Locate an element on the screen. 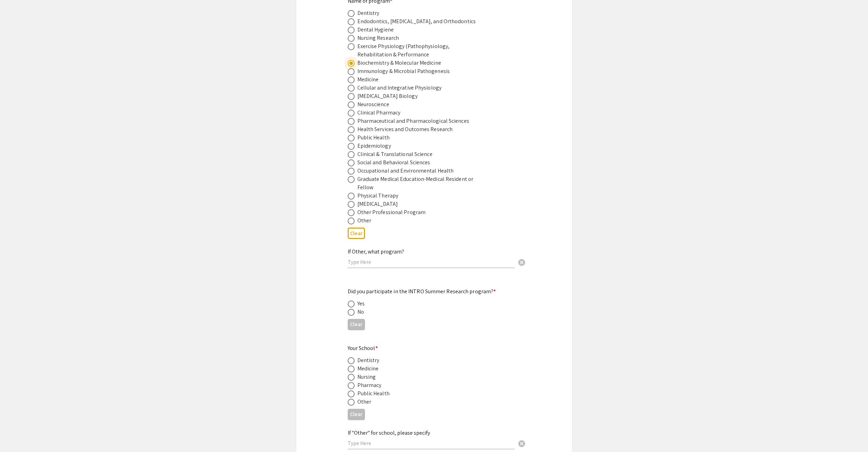 This screenshot has width=868, height=452. div: Graduate Medical Education-Medical Resident or Fellow is located at coordinates (418, 183).